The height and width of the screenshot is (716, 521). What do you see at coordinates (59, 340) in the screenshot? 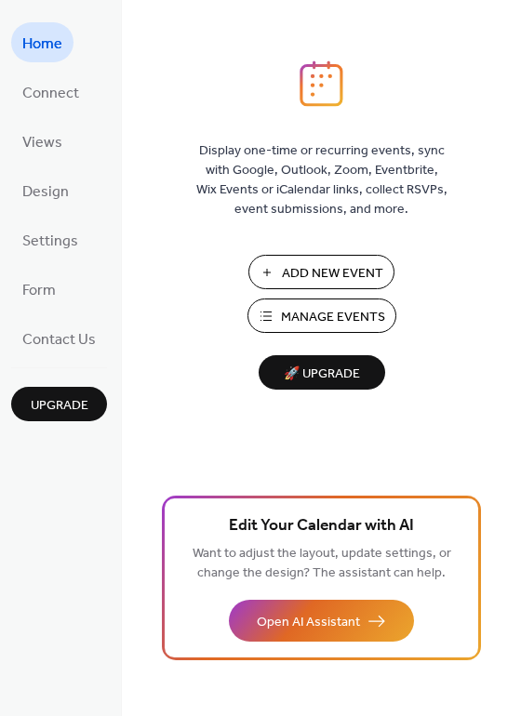
I see `span: Contact Us` at bounding box center [59, 340].